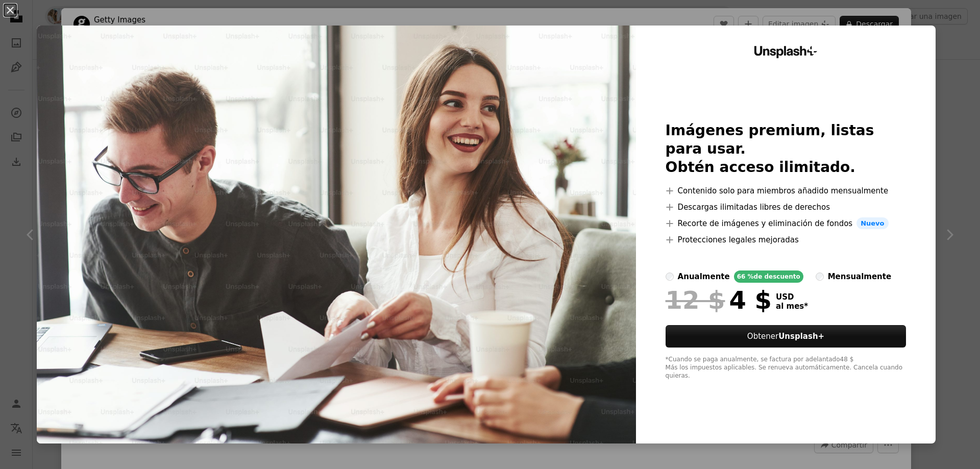  I want to click on div: 66 % de descuento, so click(769, 277).